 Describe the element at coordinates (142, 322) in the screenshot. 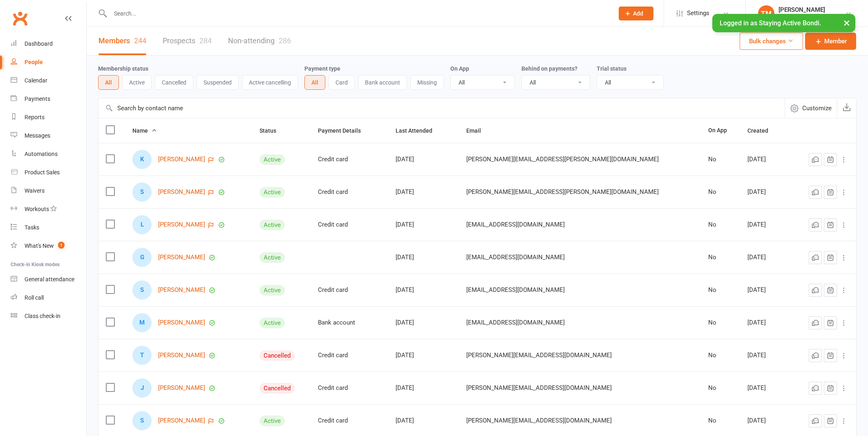

I see `div: M` at that location.